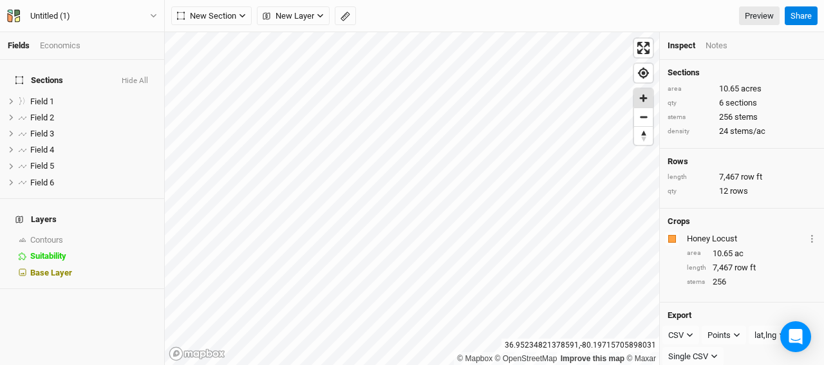  Describe the element at coordinates (688, 357) in the screenshot. I see `div: Single CSV` at that location.